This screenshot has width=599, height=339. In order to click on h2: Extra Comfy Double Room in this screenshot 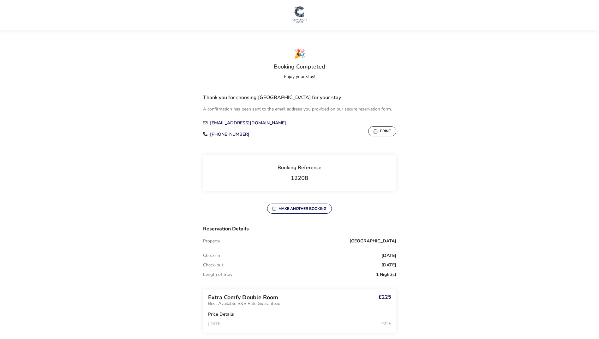, I will do `click(244, 298)`.